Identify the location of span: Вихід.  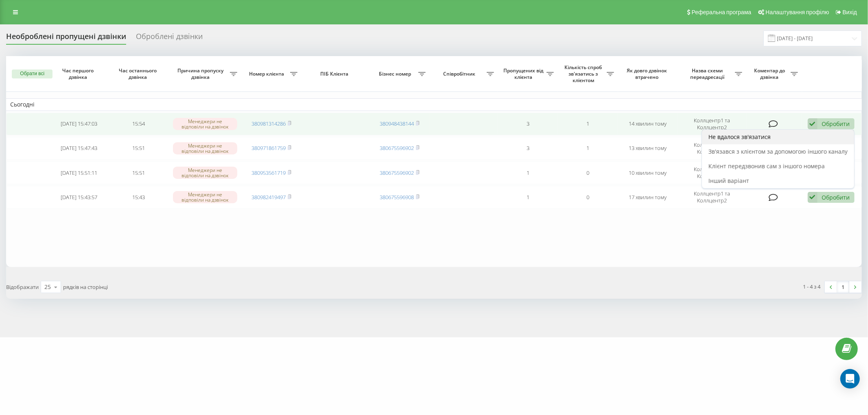
(850, 12).